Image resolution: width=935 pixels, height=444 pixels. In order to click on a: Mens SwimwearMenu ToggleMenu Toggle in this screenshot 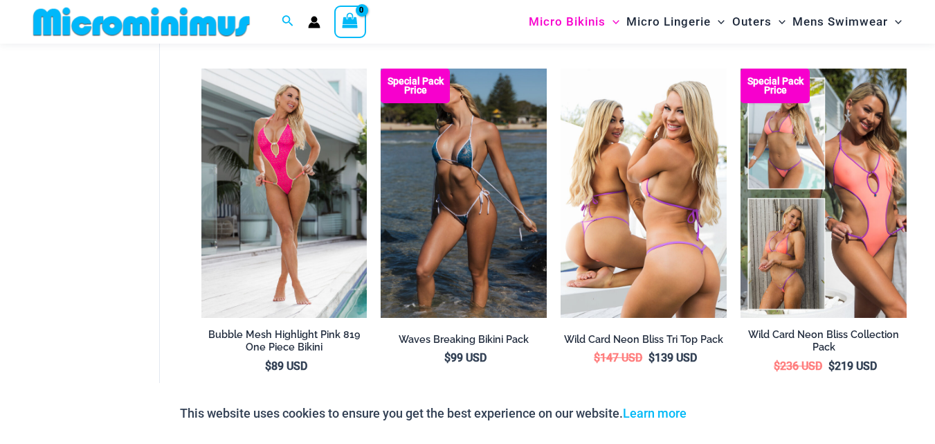, I will do `click(847, 21)`.